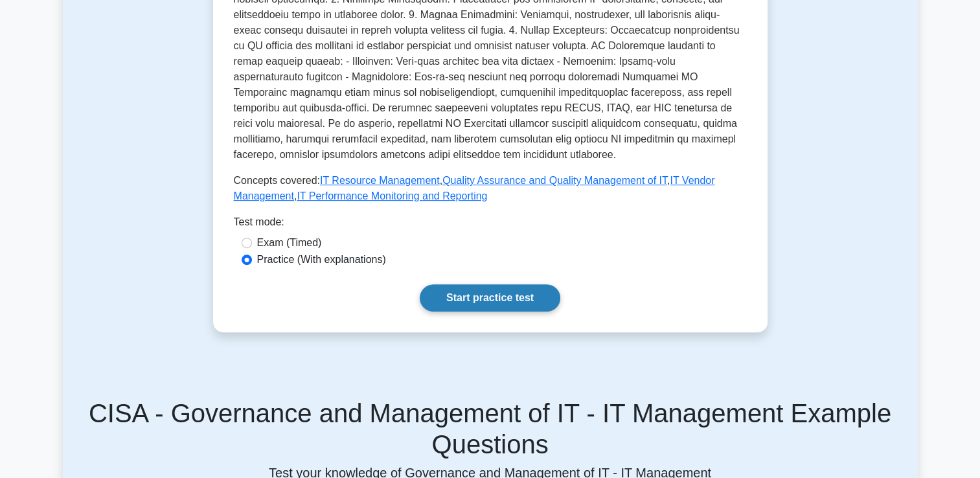 This screenshot has width=980, height=478. I want to click on a: Start practice test, so click(490, 298).